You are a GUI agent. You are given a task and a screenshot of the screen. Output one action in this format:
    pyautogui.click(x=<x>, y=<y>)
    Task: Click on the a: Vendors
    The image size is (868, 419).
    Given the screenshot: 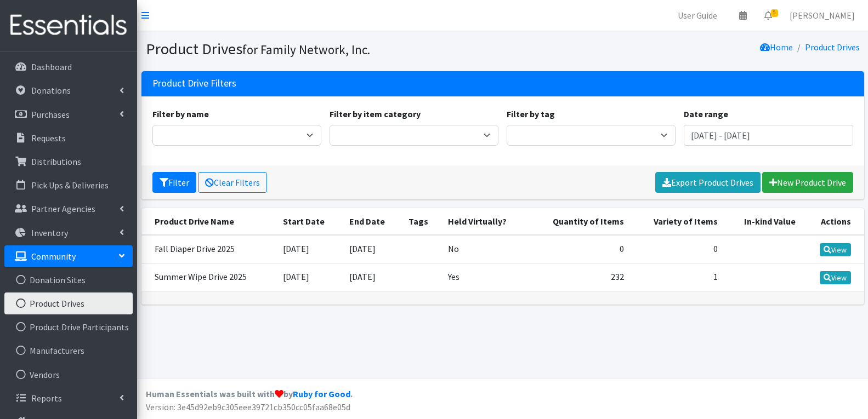 What is the action you would take?
    pyautogui.click(x=68, y=375)
    